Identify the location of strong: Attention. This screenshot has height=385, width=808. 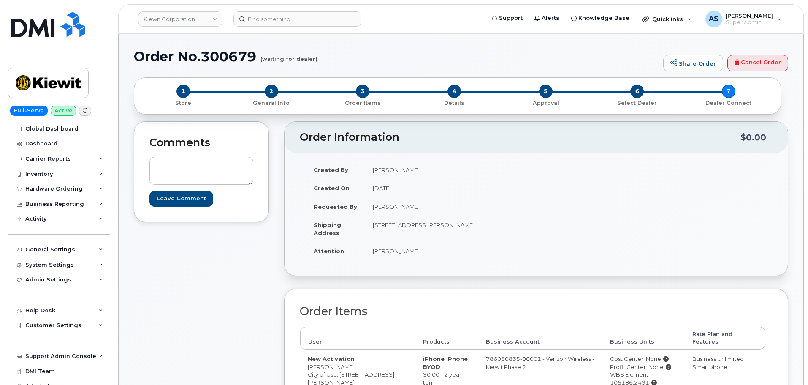
(329, 251).